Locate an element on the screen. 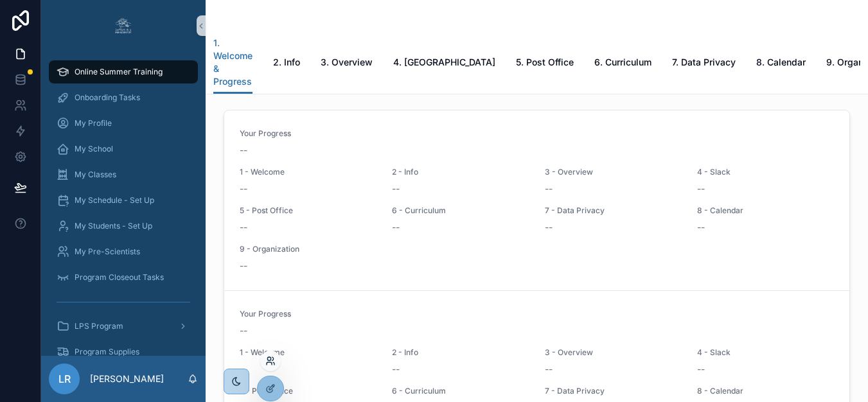 Image resolution: width=868 pixels, height=402 pixels. a: 5. Post Office is located at coordinates (545, 63).